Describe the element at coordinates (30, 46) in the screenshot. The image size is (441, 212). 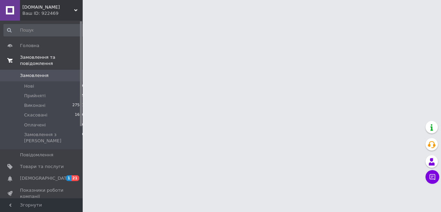
I see `span: Головна` at that location.